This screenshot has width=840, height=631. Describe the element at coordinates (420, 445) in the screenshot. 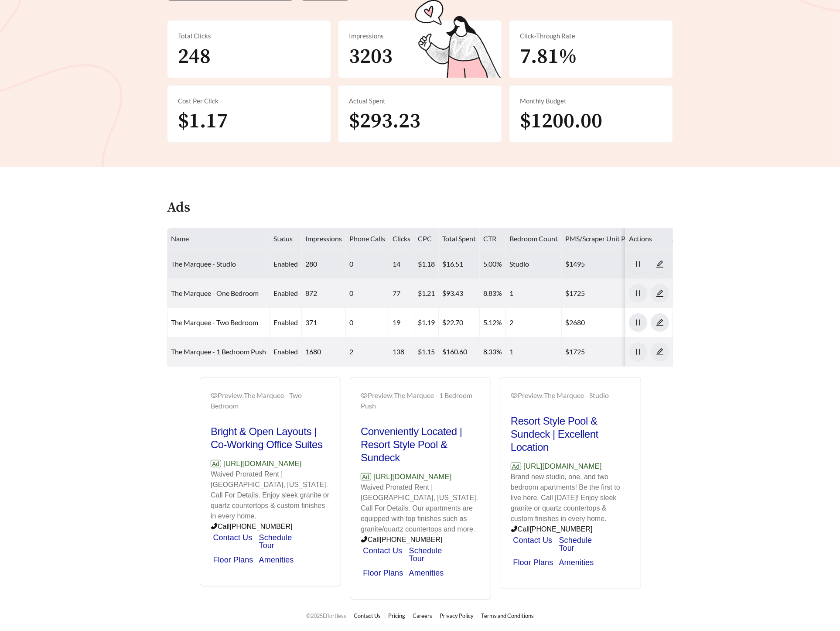

I see `h2: Conveniently Located | Resort Style Pool & Sundeck` at that location.